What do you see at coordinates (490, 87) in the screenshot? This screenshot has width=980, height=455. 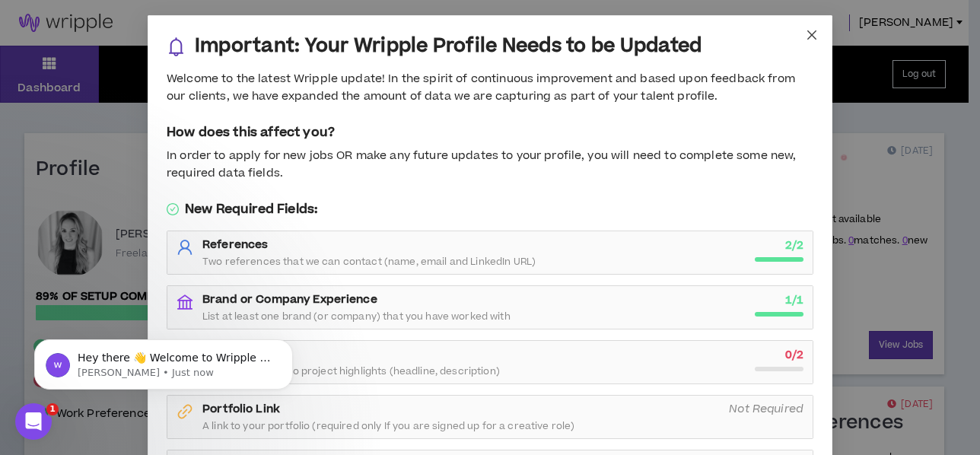 I see `div: Welcome to the latest Wripple update! In the spirit of continuous improvement and based upon feed...` at bounding box center [490, 87].